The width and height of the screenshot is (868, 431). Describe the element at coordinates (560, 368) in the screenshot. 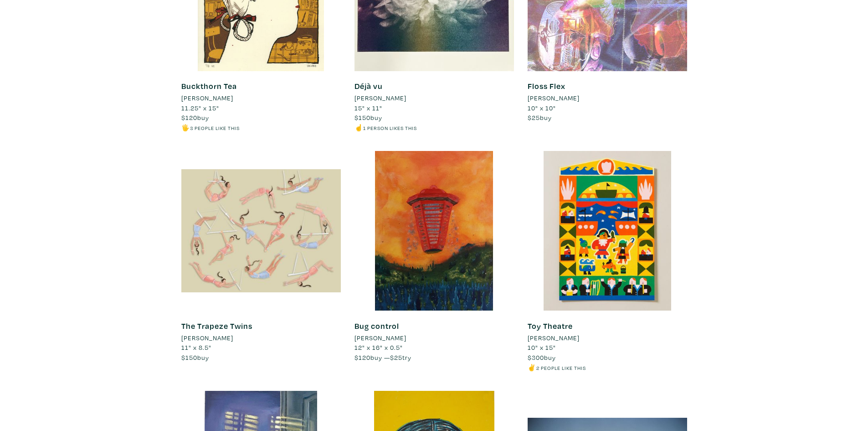

I see `small: 2 people like this` at that location.